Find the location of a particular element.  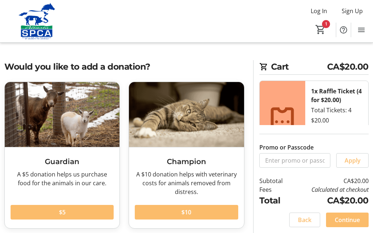

span: Apply is located at coordinates (353, 160).